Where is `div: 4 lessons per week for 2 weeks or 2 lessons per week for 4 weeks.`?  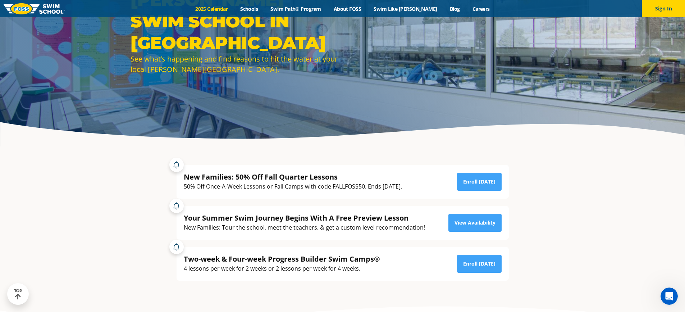
div: 4 lessons per week for 2 weeks or 2 lessons per week for 4 weeks. is located at coordinates (282, 268).